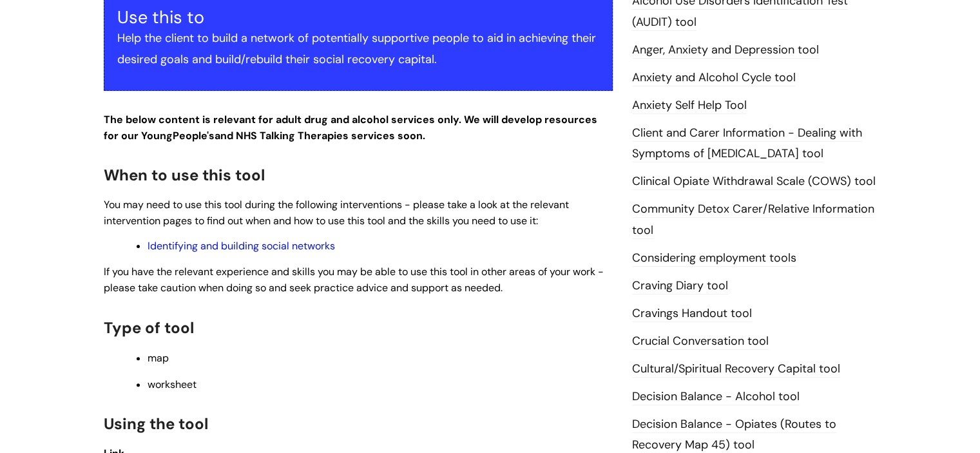 The height and width of the screenshot is (453, 980). What do you see at coordinates (158, 357) in the screenshot?
I see `span: map` at bounding box center [158, 357].